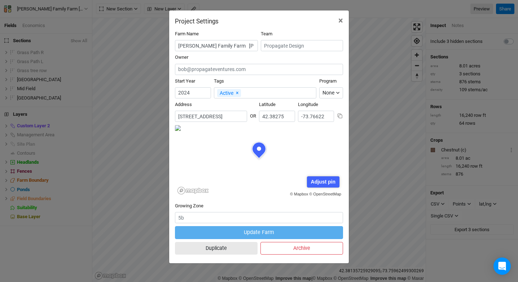  What do you see at coordinates (323, 182) in the screenshot?
I see `div: Adjust pin` at bounding box center [323, 182].